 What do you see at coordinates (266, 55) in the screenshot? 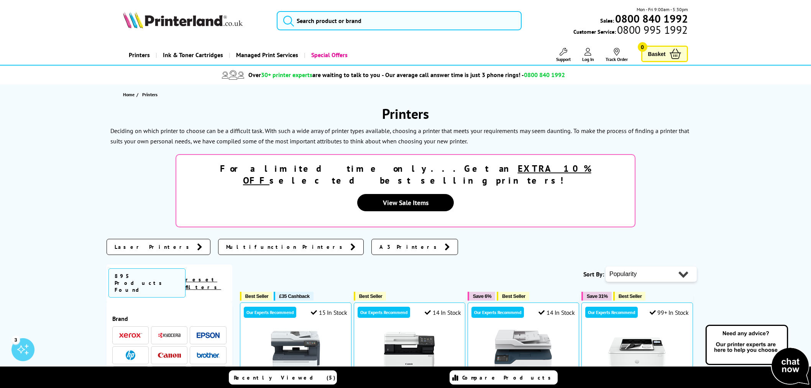
I see `a: Managed Print Services` at bounding box center [266, 55].